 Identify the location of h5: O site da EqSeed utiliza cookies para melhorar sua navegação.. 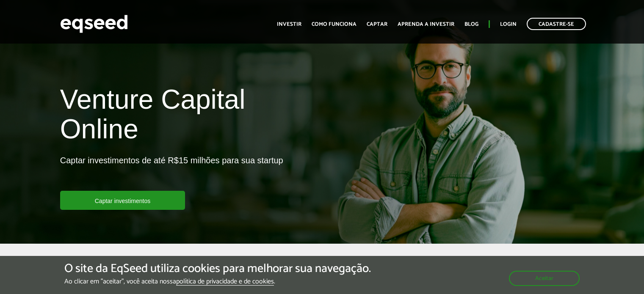
(217, 269).